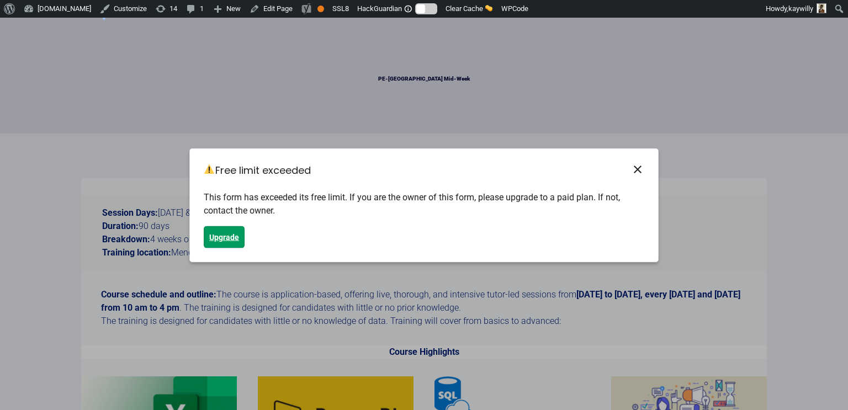 This screenshot has height=410, width=848. I want to click on span: Clear Cache, so click(465, 8).